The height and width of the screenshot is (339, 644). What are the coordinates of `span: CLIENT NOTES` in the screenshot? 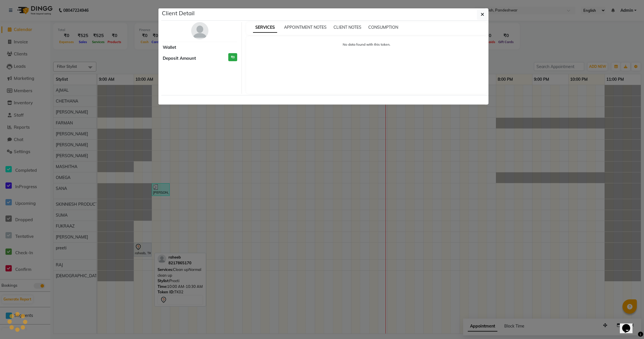 It's located at (347, 27).